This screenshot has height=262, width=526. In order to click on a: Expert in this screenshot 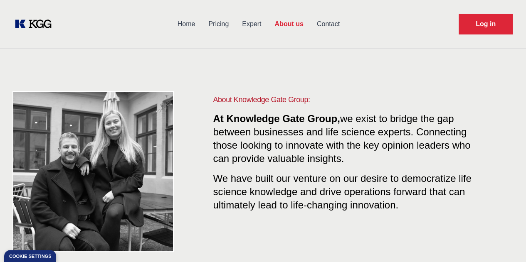, I will do `click(252, 24)`.